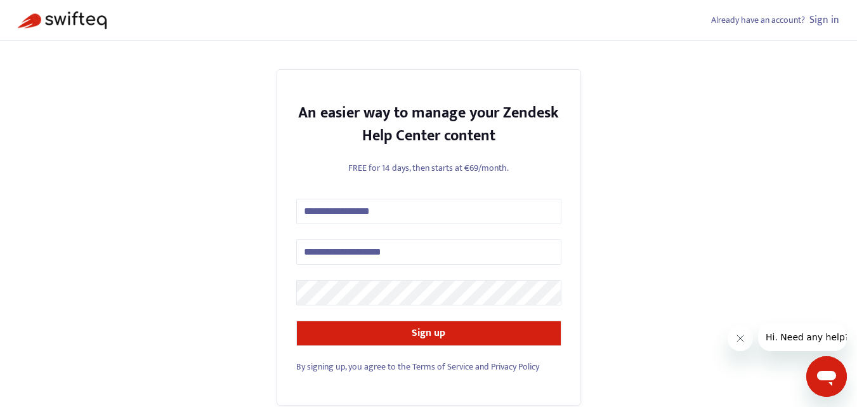  What do you see at coordinates (50, 14) in the screenshot?
I see `span: Hi. Need any help?` at bounding box center [50, 14].